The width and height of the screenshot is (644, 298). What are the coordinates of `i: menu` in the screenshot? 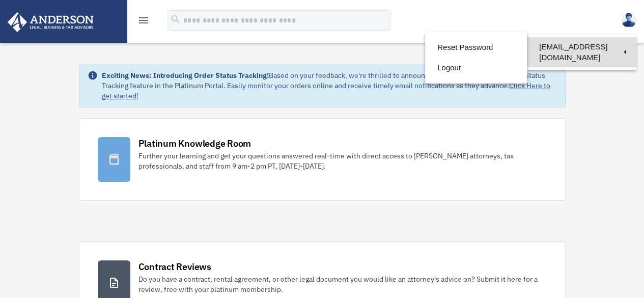 It's located at (144, 20).